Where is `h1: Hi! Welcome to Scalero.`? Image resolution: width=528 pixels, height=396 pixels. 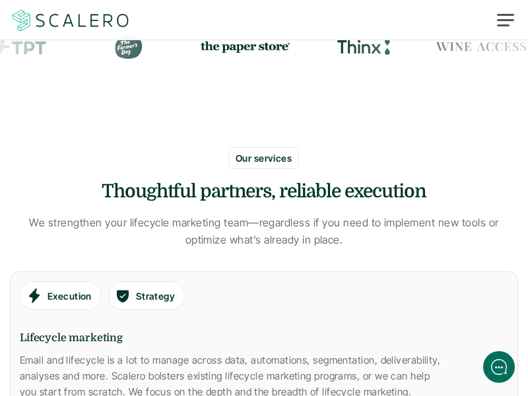 h1: Hi! Welcome to Scalero. is located at coordinates (132, 75).